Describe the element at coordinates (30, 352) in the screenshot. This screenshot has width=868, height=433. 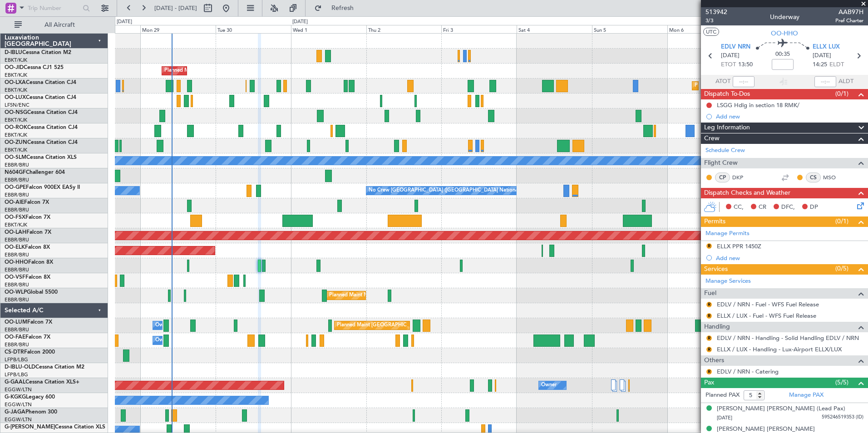
I see `a: CS-DTRFalcon 2000` at that location.